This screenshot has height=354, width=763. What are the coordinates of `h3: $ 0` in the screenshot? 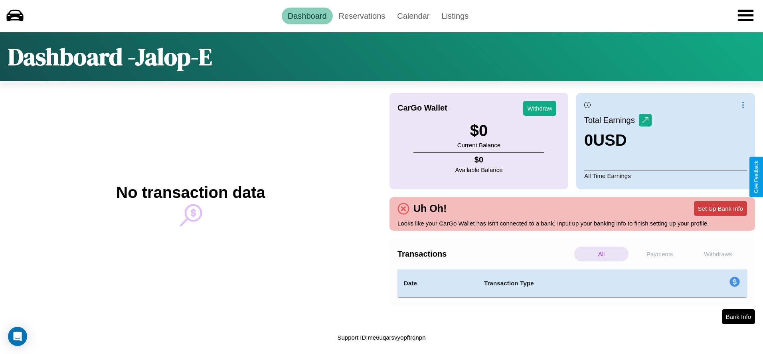 It's located at (479, 130).